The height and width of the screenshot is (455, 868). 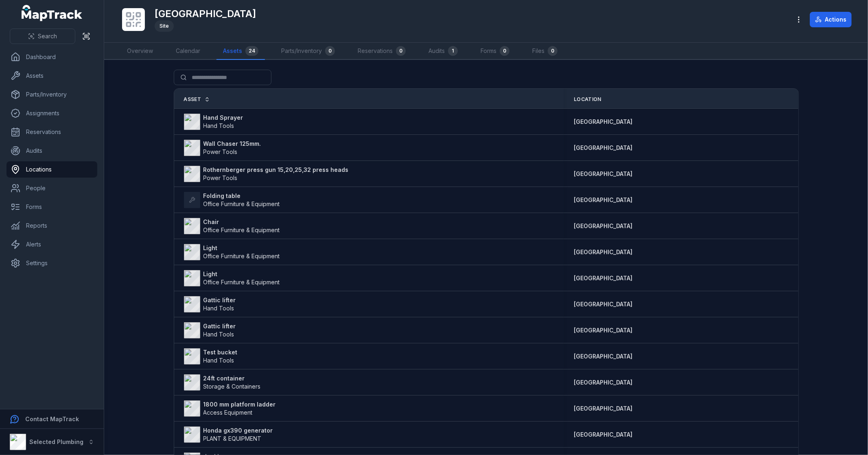 I want to click on a: Alerts, so click(x=52, y=244).